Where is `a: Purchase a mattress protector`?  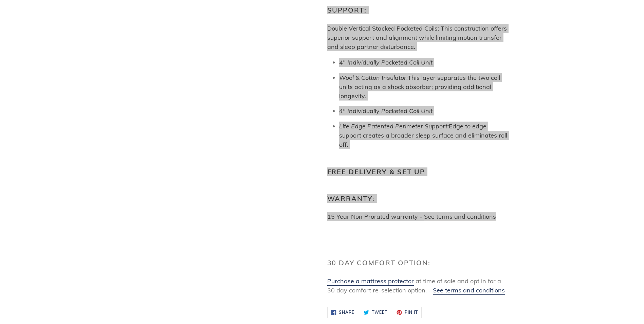
a: Purchase a mattress protector is located at coordinates (370, 281).